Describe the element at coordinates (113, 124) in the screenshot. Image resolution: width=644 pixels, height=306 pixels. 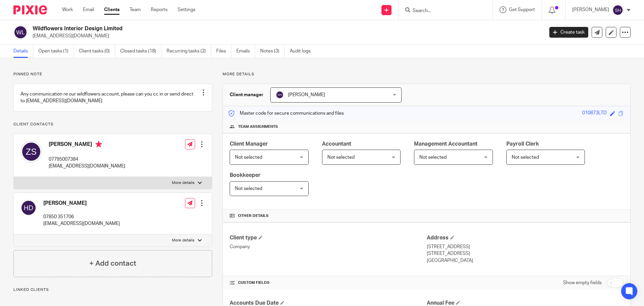
I see `p: Client contacts` at that location.